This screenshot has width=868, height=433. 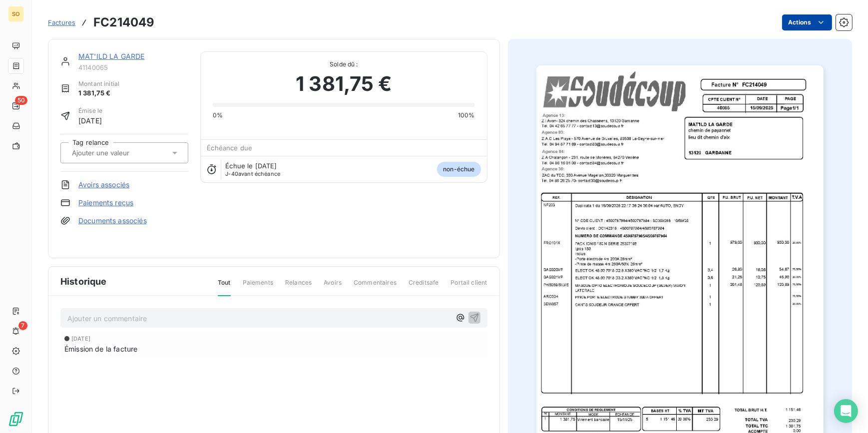 I want to click on span: 50, so click(x=21, y=100).